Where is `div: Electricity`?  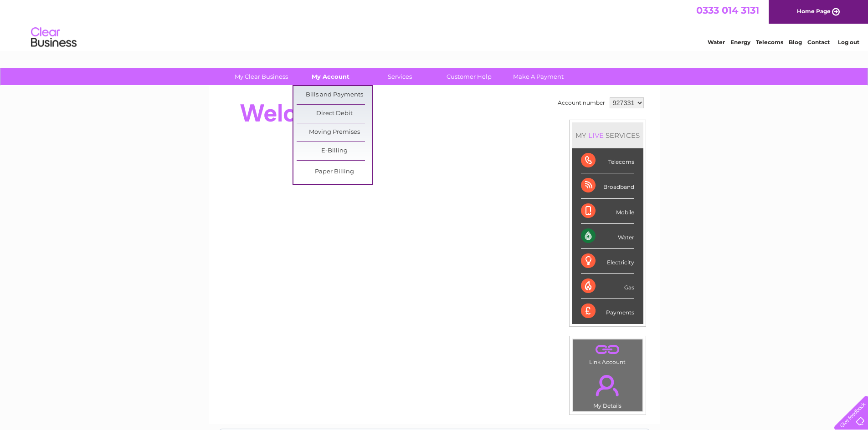
div: Electricity is located at coordinates (608, 261).